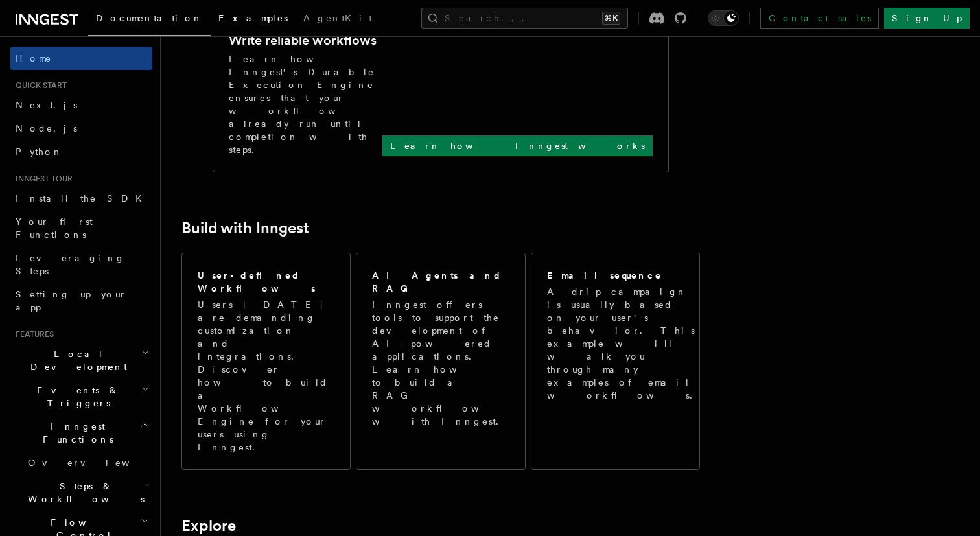 The width and height of the screenshot is (980, 536). What do you see at coordinates (209, 526) in the screenshot?
I see `a: Explore` at bounding box center [209, 526].